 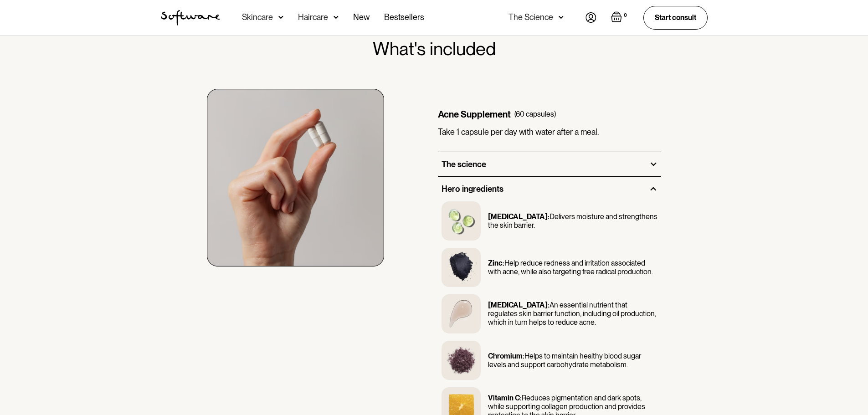 What do you see at coordinates (573, 314) in the screenshot?
I see `p: An essential nutrient that regulates skin barrier function, including oil production, which in tu...` at bounding box center [573, 314].